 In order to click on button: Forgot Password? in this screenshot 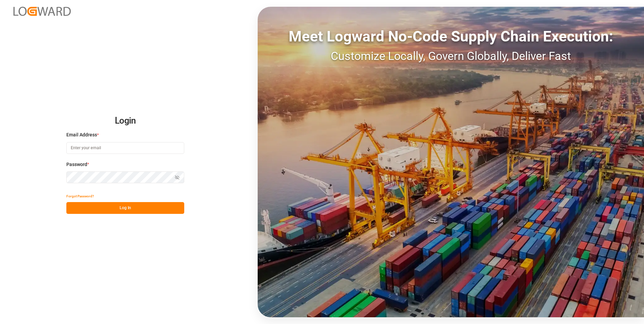, I will do `click(80, 196)`.